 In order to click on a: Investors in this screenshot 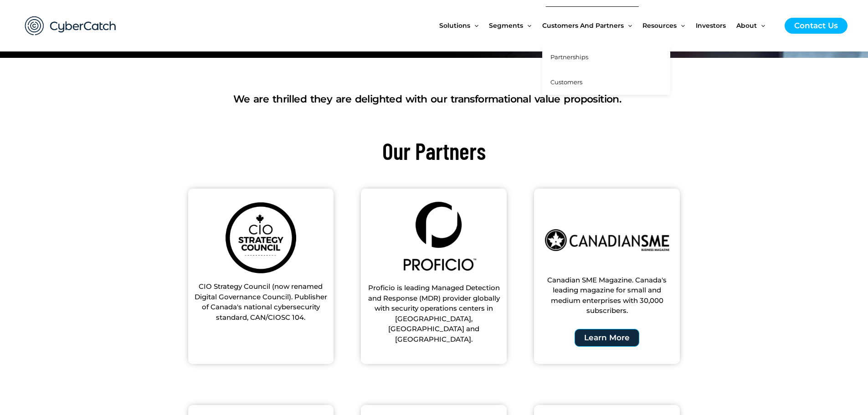, I will do `click(716, 25)`.